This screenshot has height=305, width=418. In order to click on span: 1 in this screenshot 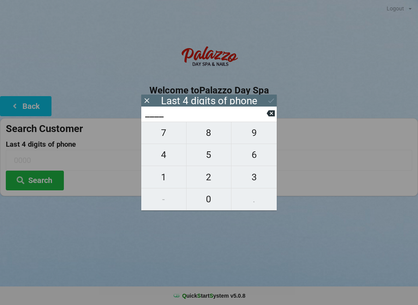, I will do `click(164, 177)`.